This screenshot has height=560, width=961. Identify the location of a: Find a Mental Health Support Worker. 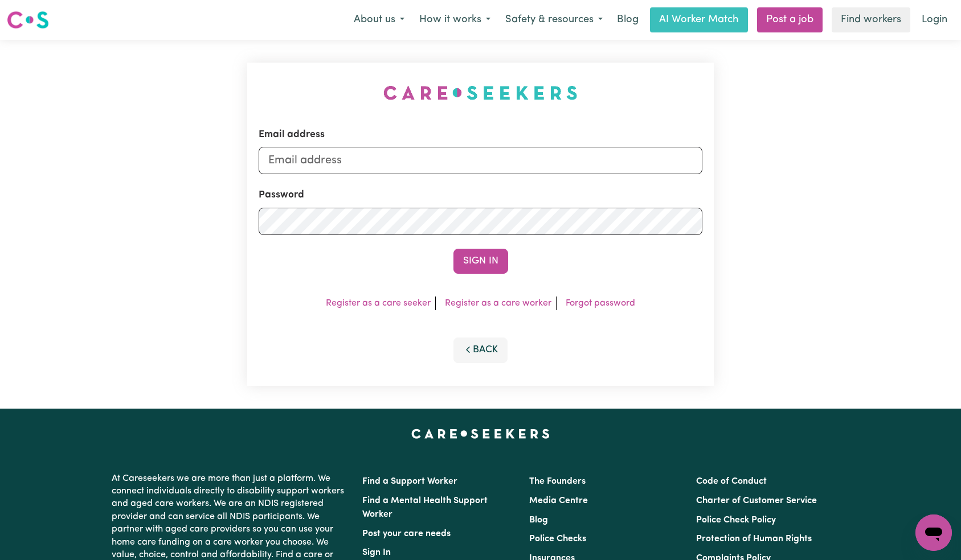
(425, 508).